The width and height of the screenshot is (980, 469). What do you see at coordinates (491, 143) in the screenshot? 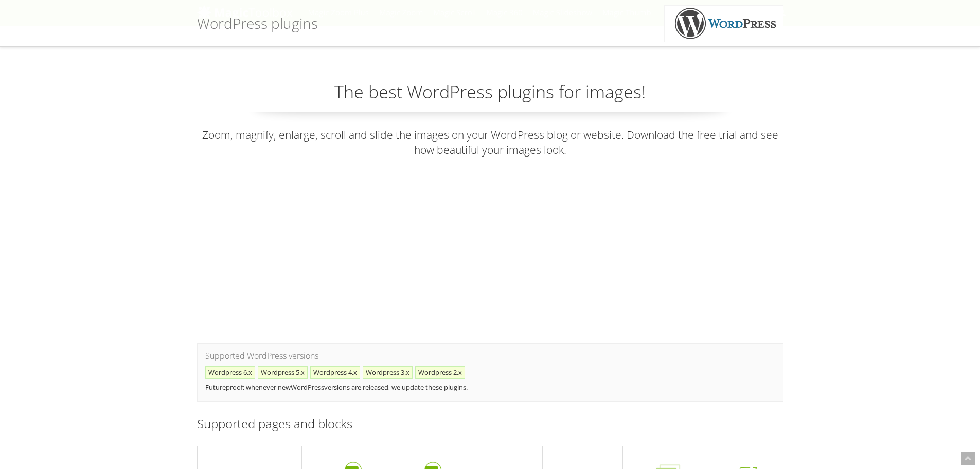
I see `p: Zoom, magnify, enlarge, scroll and slide the images on your WordPress blog or website. Download t...` at bounding box center [491, 143].